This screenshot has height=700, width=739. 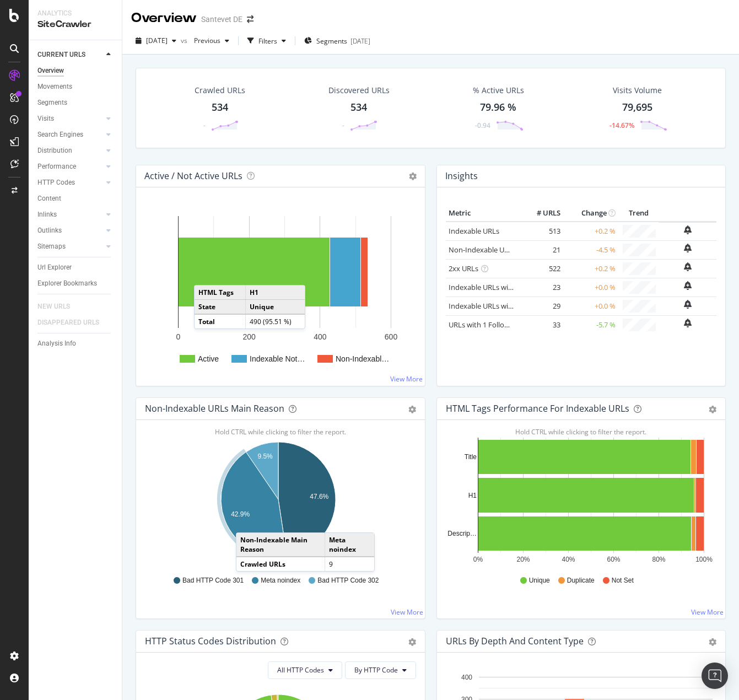 I want to click on a: Url Explorer, so click(x=76, y=268).